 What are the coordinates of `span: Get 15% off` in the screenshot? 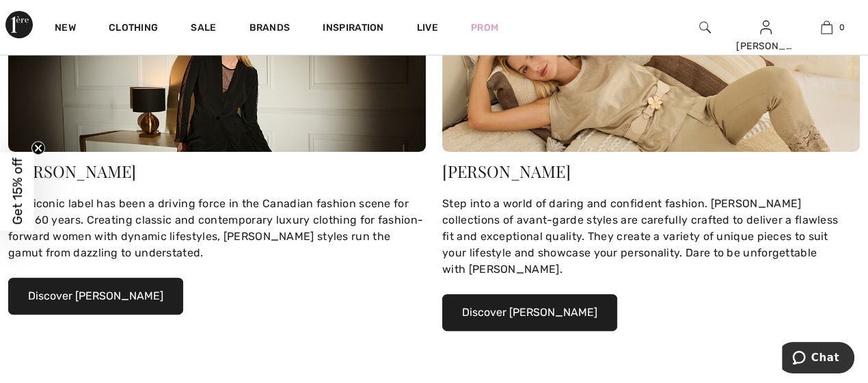 It's located at (17, 192).